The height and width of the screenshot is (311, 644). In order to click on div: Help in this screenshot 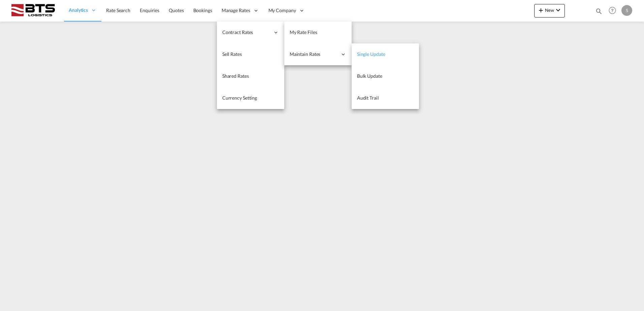, I will do `click(614, 11)`.